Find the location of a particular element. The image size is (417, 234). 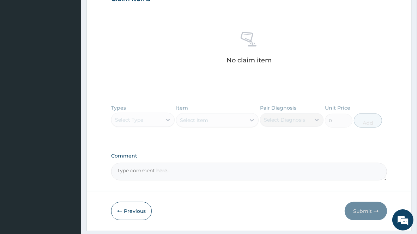

div: Chat with us now is located at coordinates (78, 44).